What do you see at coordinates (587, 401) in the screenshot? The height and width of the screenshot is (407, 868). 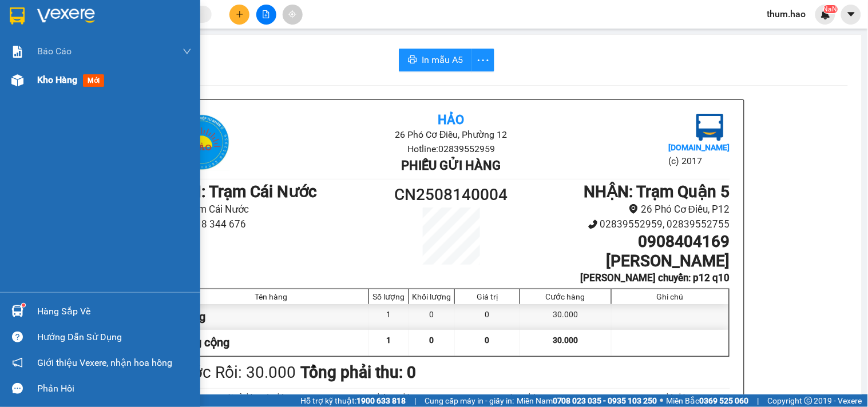 I see `span: Miền Nam` at bounding box center [587, 401].